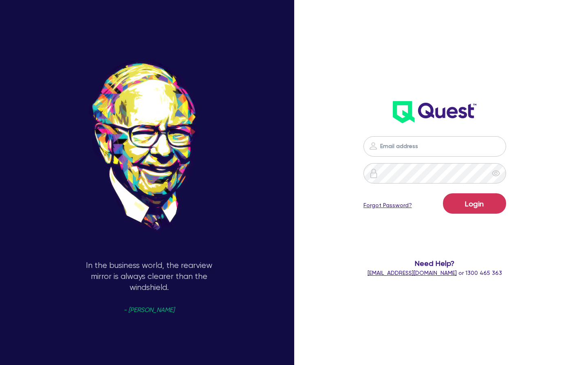 The height and width of the screenshot is (365, 588). Describe the element at coordinates (434, 273) in the screenshot. I see `span: or 1300 465 363` at that location.